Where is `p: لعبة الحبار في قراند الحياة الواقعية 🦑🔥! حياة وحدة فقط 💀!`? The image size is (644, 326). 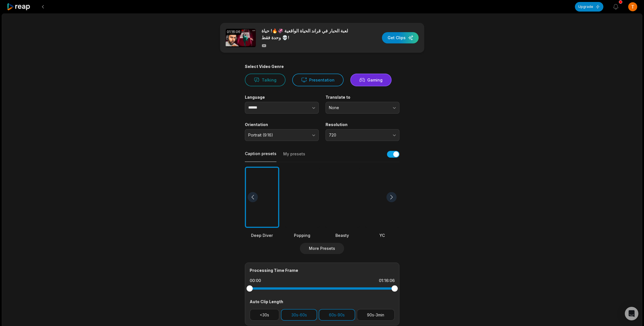
p: لعبة الحبار في قراند الحياة الواقعية 🦑🔥! حياة وحدة فقط 💀! is located at coordinates (310, 34).